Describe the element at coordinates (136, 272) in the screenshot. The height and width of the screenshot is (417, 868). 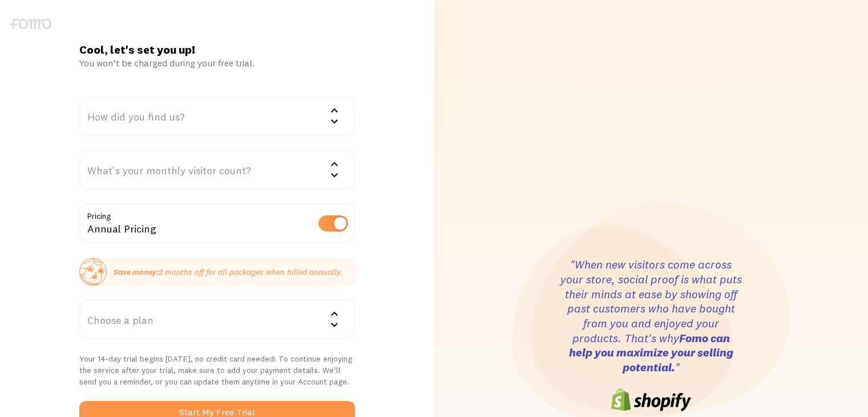
I see `strong: Save money:` at that location.